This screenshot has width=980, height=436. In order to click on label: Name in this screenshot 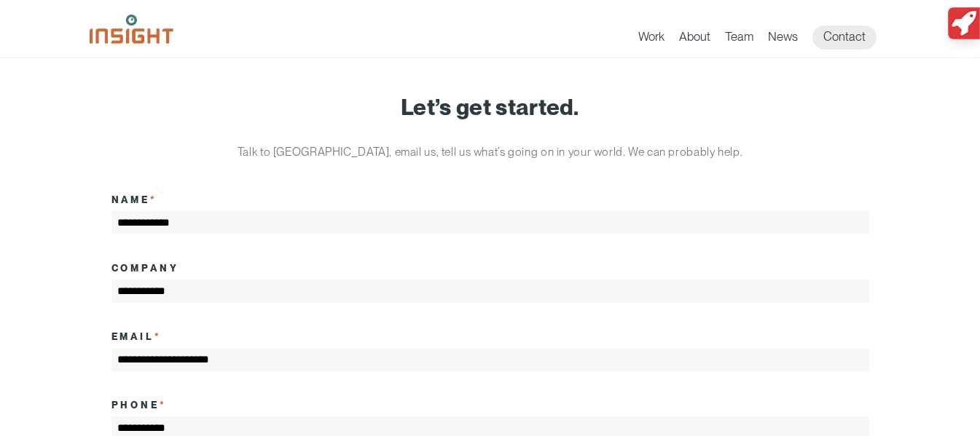, I will do `click(135, 200)`.